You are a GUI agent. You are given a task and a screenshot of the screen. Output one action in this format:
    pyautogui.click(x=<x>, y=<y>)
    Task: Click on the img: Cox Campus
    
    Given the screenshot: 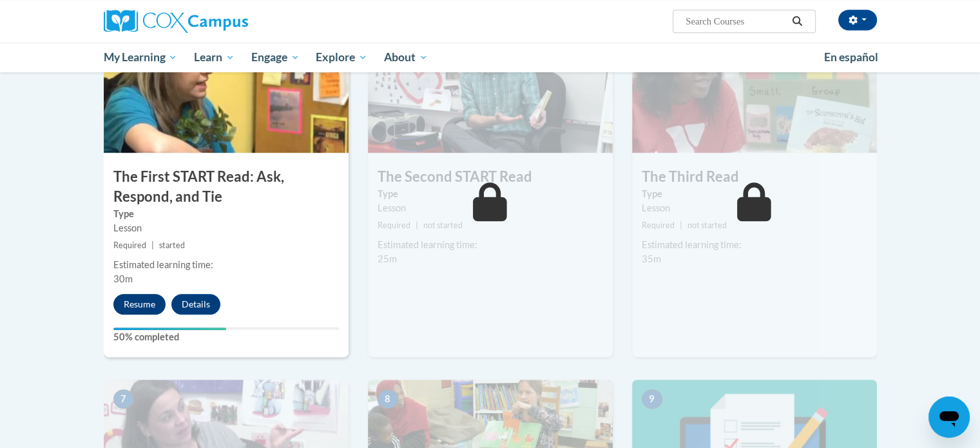 What is the action you would take?
    pyautogui.click(x=176, y=21)
    